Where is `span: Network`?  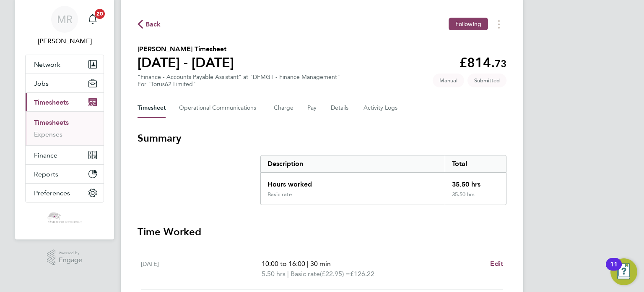 span: Network is located at coordinates (47, 64).